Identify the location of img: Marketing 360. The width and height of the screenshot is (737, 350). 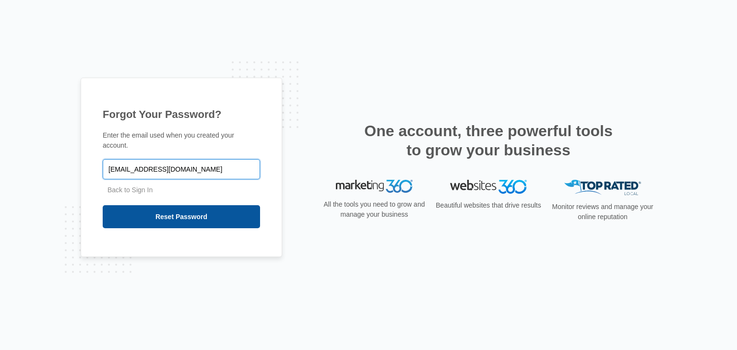
(374, 187).